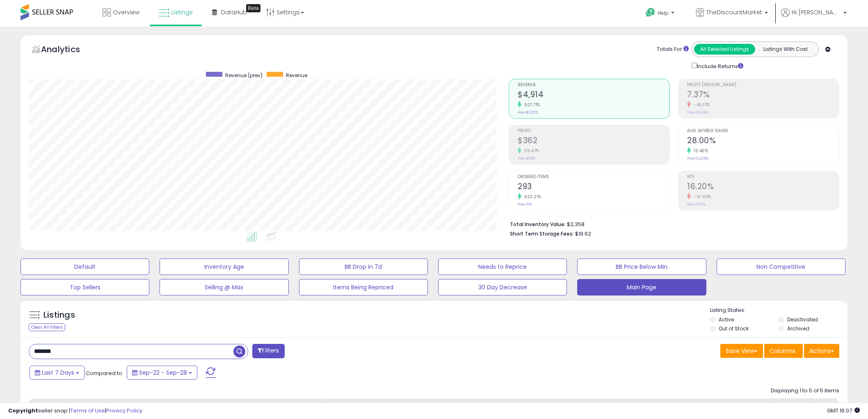  What do you see at coordinates (503, 287) in the screenshot?
I see `button: 30 Day Decrease` at bounding box center [503, 287].